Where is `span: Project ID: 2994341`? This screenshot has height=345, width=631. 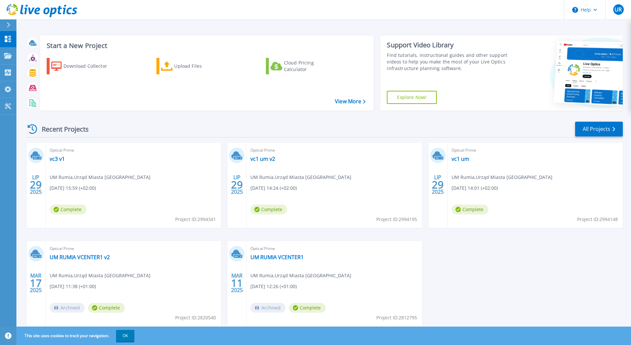 span: Project ID: 2994341 is located at coordinates (196, 219).